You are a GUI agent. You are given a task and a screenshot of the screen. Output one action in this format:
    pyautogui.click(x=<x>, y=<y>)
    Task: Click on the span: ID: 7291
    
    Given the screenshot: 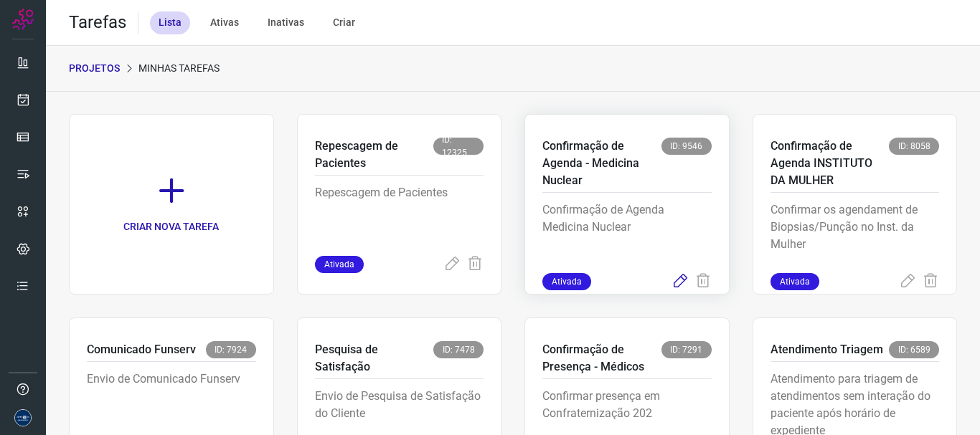 What is the action you would take?
    pyautogui.click(x=687, y=350)
    